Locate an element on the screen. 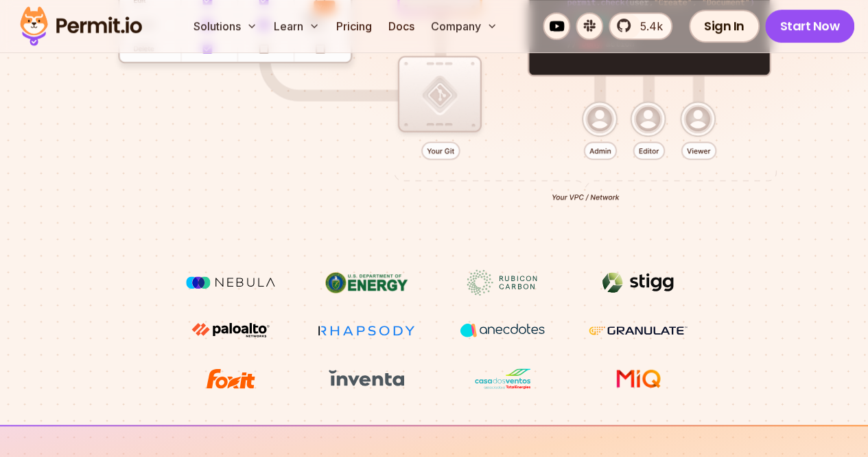 The image size is (868, 457). img: Rubicon is located at coordinates (502, 283).